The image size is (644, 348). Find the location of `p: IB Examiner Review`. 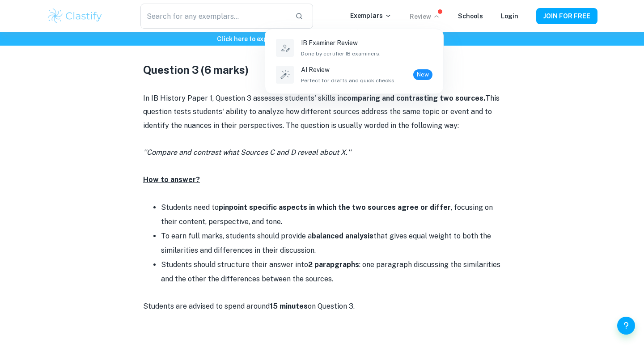

p: IB Examiner Review is located at coordinates (341, 43).